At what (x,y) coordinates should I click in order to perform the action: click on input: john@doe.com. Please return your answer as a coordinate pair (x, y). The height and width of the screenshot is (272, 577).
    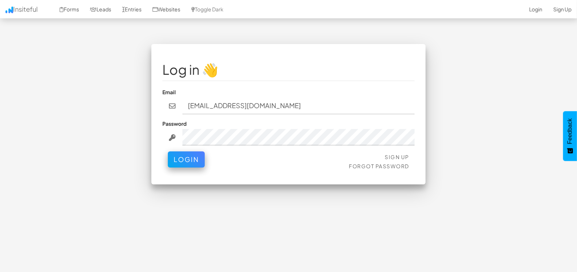
    Looking at the image, I should click on (299, 106).